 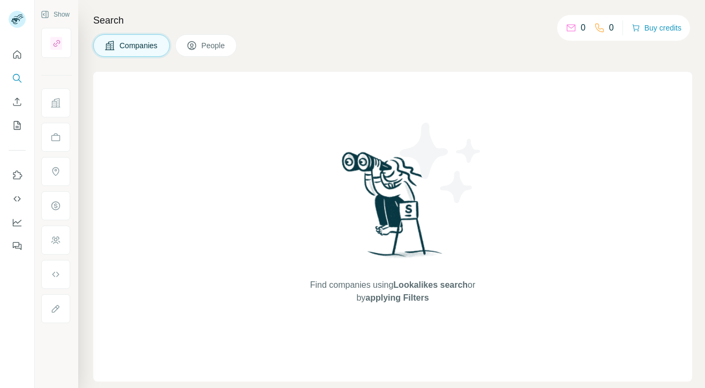 What do you see at coordinates (17, 246) in the screenshot?
I see `button: Feedback` at bounding box center [17, 246].